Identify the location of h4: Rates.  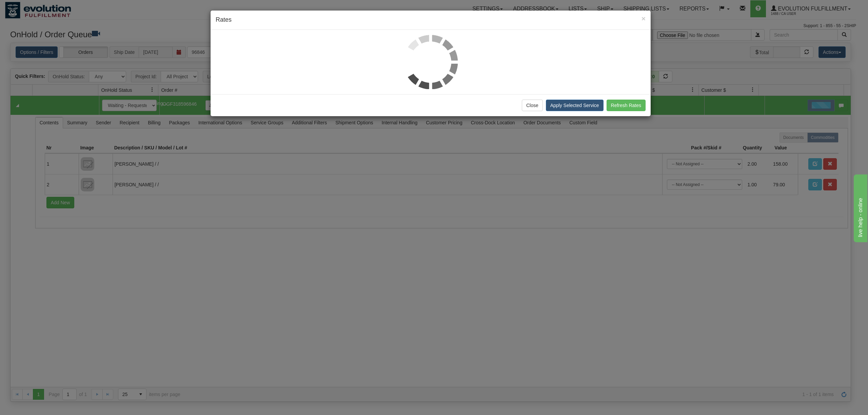
(431, 20).